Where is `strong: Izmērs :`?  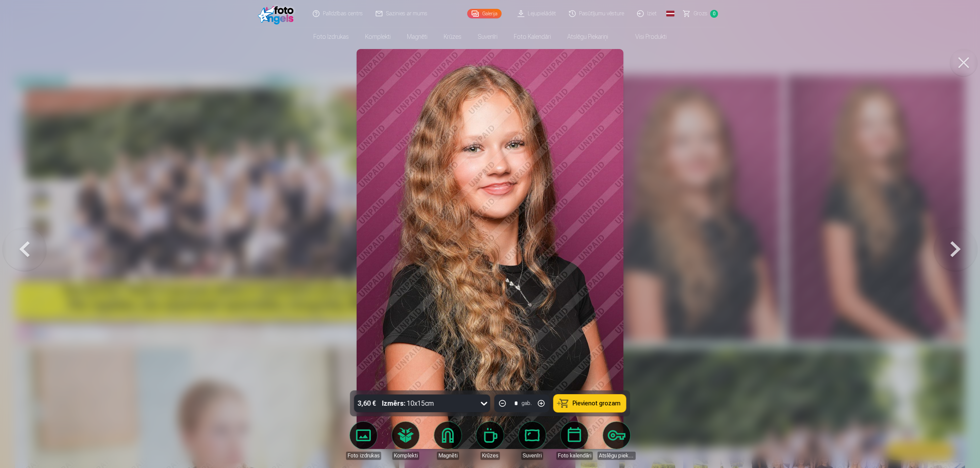 strong: Izmērs : is located at coordinates (394, 403).